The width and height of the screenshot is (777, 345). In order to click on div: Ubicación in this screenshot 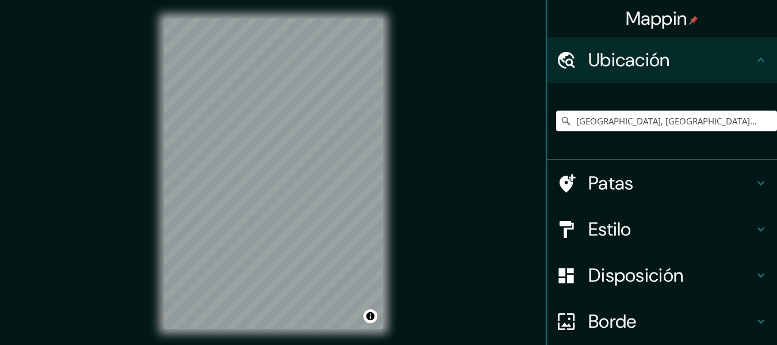, I will do `click(662, 60)`.